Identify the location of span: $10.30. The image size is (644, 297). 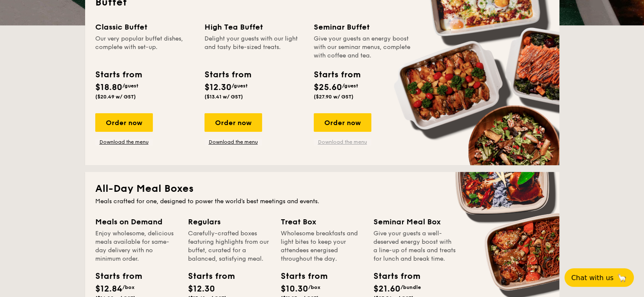
(294, 289).